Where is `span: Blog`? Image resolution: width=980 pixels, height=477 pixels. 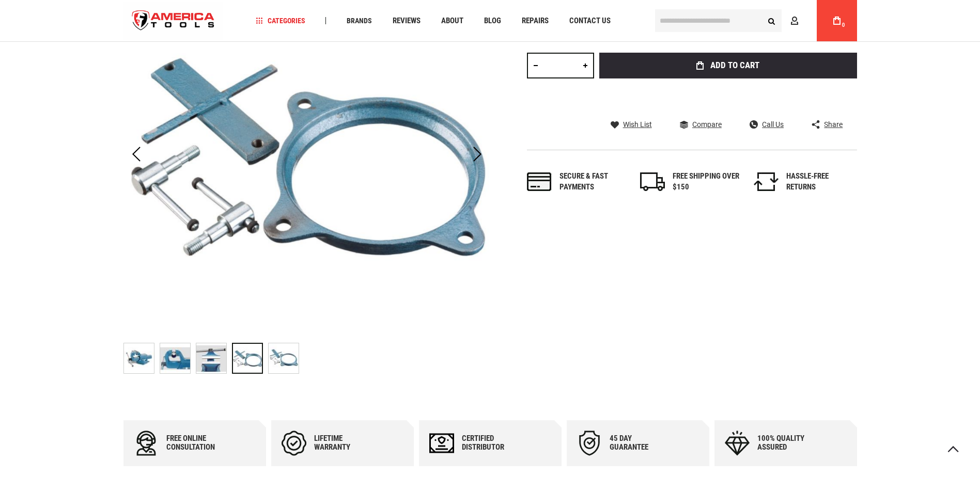 span: Blog is located at coordinates (492, 20).